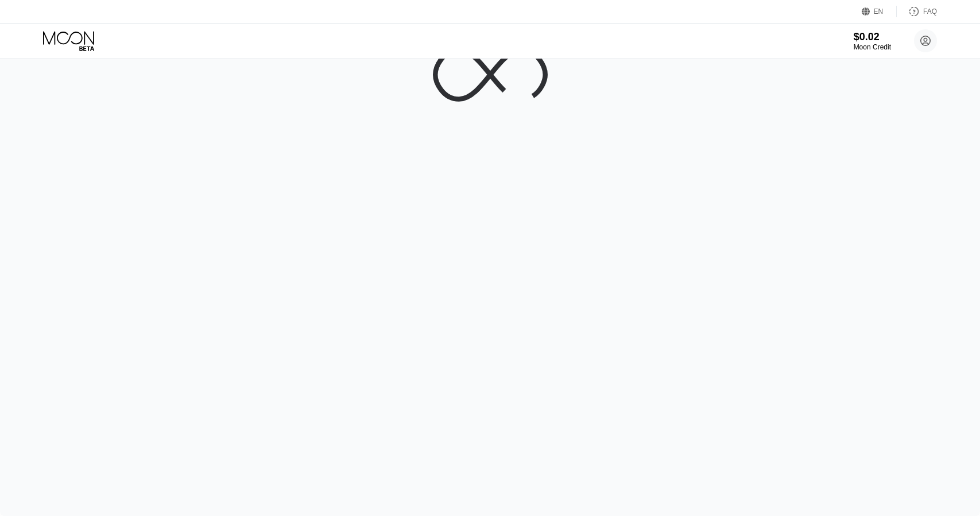 The height and width of the screenshot is (516, 980). What do you see at coordinates (872, 41) in the screenshot?
I see `div: $0.02Moon Credit` at bounding box center [872, 41].